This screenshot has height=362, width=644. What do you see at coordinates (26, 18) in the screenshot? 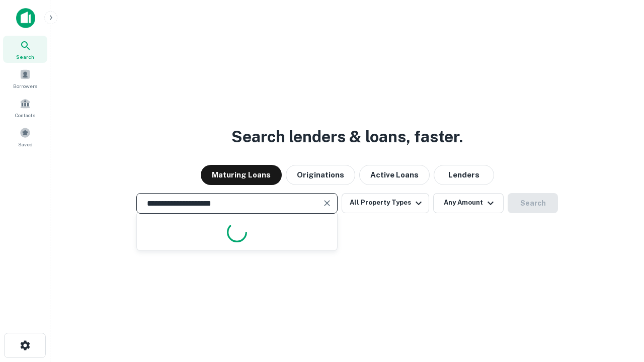
I see `img: capitalize-icon.png` at bounding box center [26, 18].